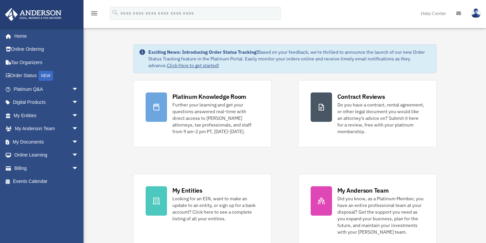  What do you see at coordinates (46, 155) in the screenshot?
I see `a: Online Learningarrow_drop_down` at bounding box center [46, 155].